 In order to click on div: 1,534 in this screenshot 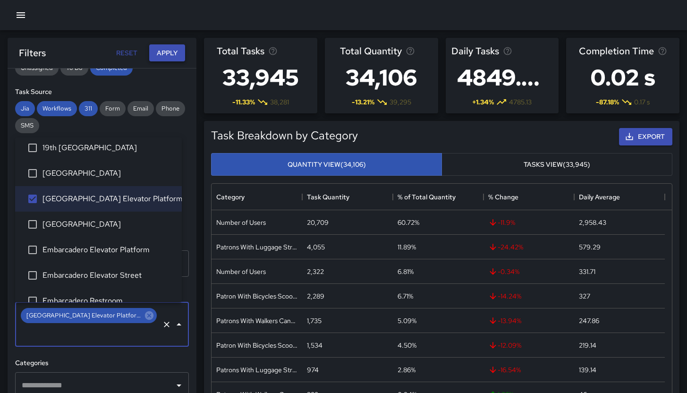, I will do `click(315, 345)`.